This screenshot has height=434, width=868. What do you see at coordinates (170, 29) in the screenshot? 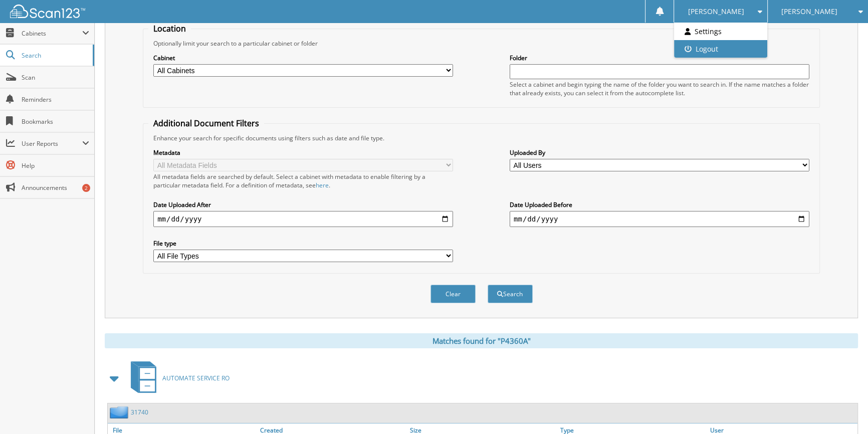
I see `legend: Location` at bounding box center [170, 29].